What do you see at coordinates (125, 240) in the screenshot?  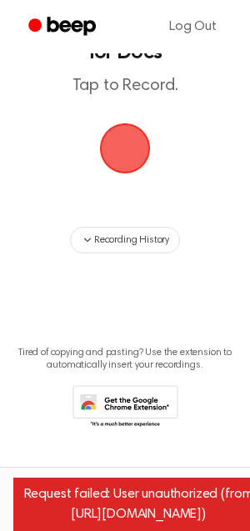 I see `button: Recording History` at bounding box center [125, 240].